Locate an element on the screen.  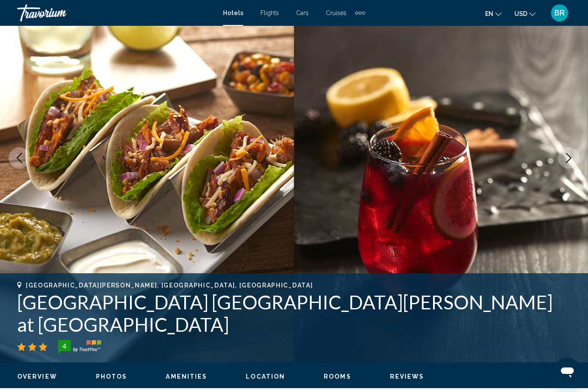
a: Travorium is located at coordinates (116, 13).